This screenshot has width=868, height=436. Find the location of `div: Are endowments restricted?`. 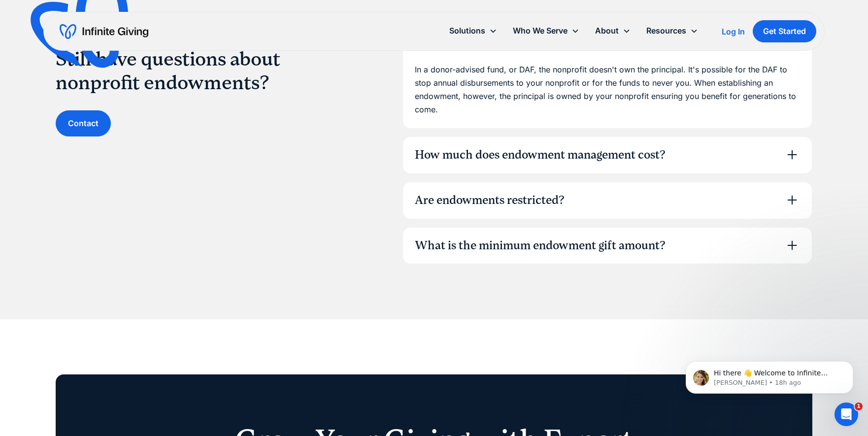

div: Are endowments restricted? is located at coordinates (490, 201).